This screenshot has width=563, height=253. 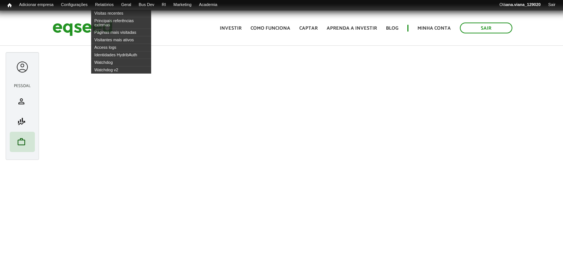 What do you see at coordinates (392, 28) in the screenshot?
I see `a: Blog` at bounding box center [392, 28].